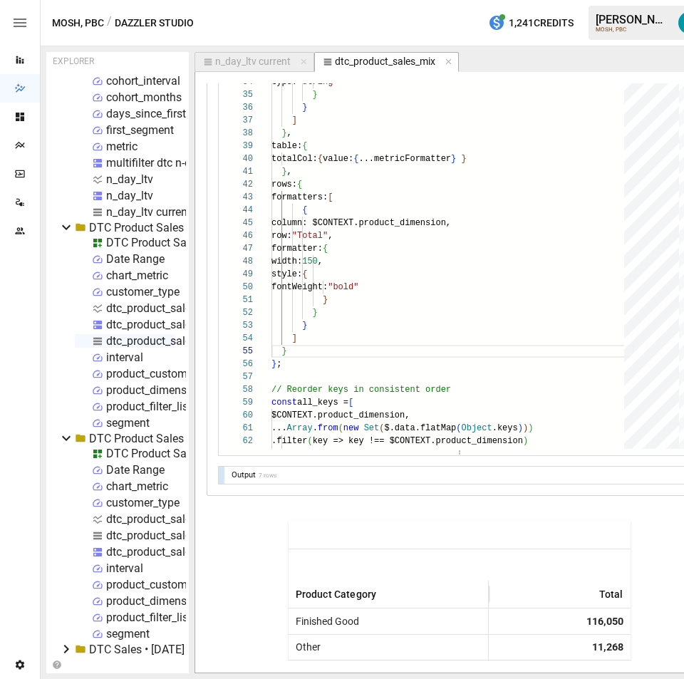 The height and width of the screenshot is (679, 684). Describe the element at coordinates (240, 197) in the screenshot. I see `div: 43` at that location.